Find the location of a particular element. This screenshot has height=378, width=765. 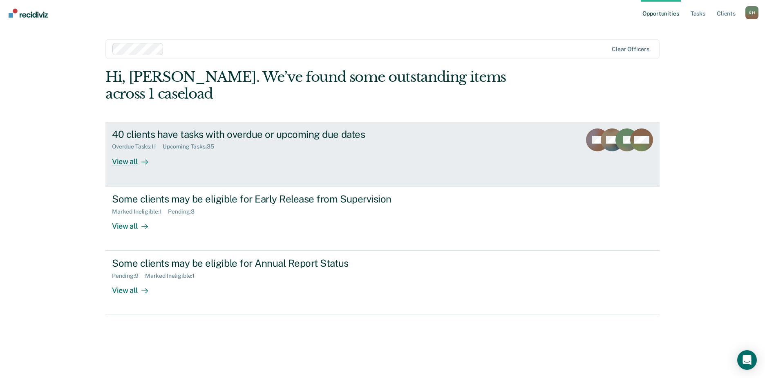

div: K H is located at coordinates (752, 13).